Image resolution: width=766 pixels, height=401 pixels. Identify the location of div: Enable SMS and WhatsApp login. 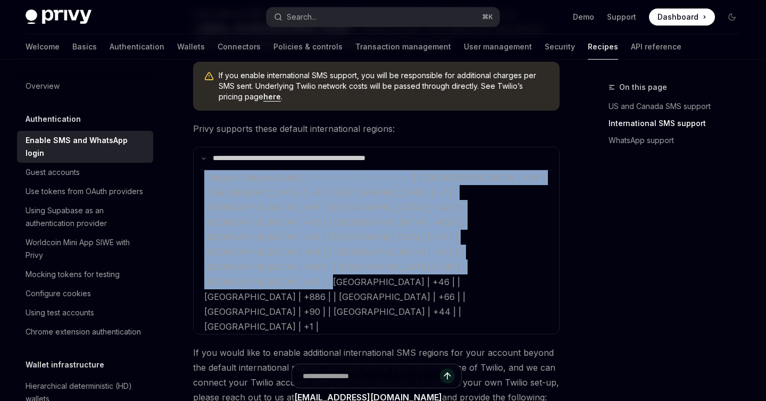
(86, 147).